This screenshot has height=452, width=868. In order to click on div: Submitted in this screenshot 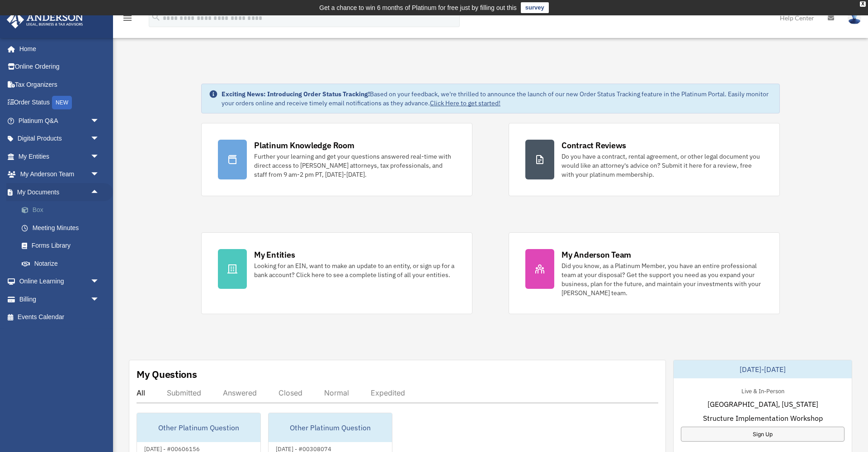, I will do `click(184, 393)`.